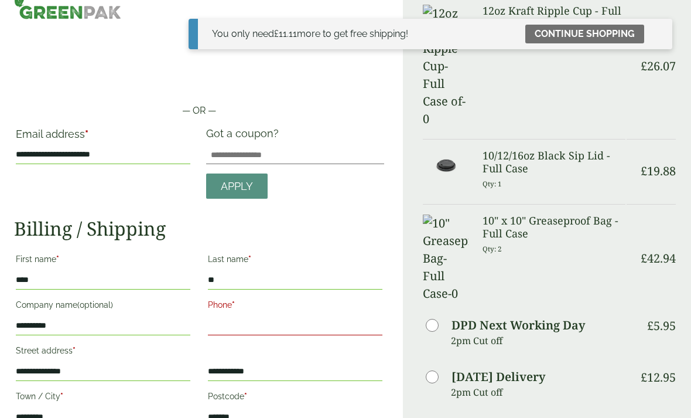 Image resolution: width=691 pixels, height=418 pixels. Describe the element at coordinates (237, 186) in the screenshot. I see `a: Apply` at that location.